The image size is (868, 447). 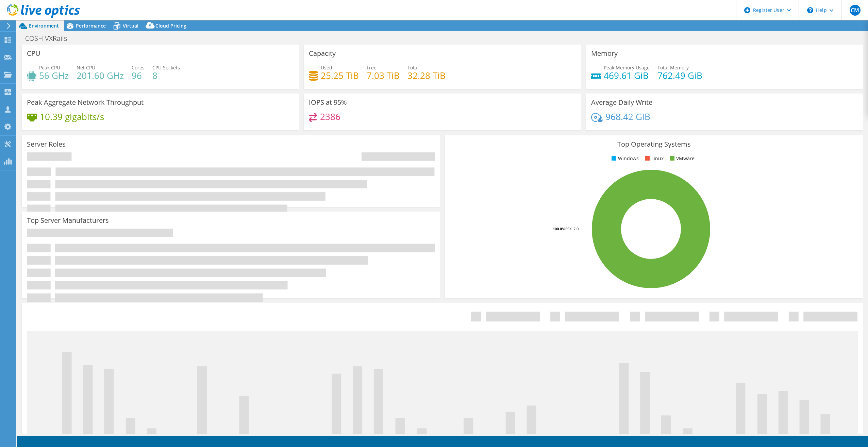 What do you see at coordinates (413, 67) in the screenshot?
I see `span: Total` at bounding box center [413, 67].